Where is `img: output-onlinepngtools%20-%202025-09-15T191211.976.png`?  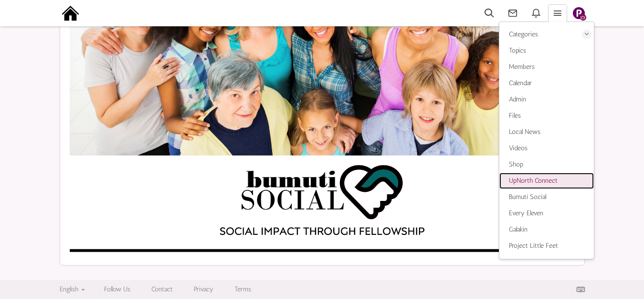
img: output-onlinepngtools%20-%202025-09-15T191211.976.png is located at coordinates (70, 13).